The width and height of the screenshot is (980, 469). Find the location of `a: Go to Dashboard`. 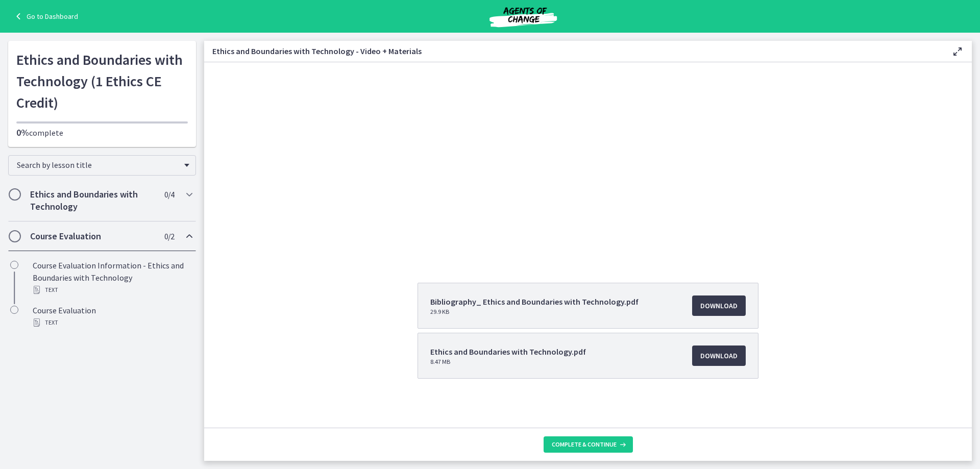

a: Go to Dashboard is located at coordinates (45, 17).